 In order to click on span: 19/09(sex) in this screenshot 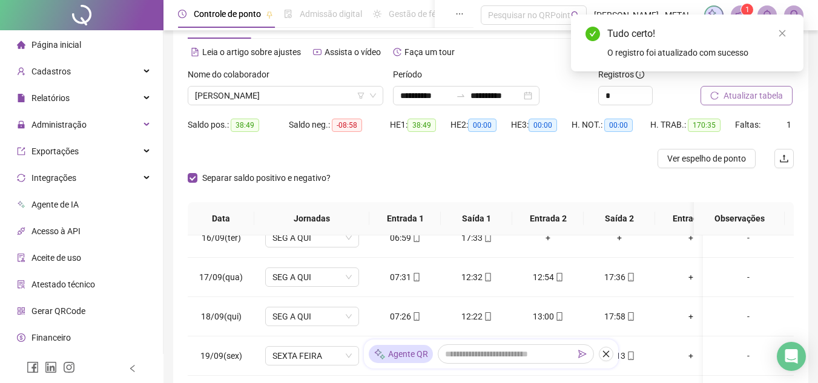, I will do `click(221, 356)`.